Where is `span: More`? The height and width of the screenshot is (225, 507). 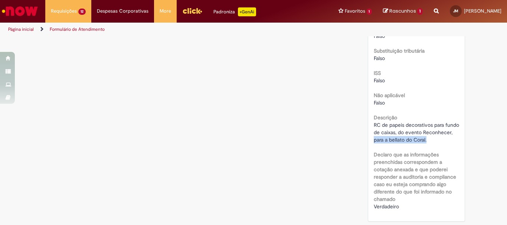 span: More is located at coordinates (165, 11).